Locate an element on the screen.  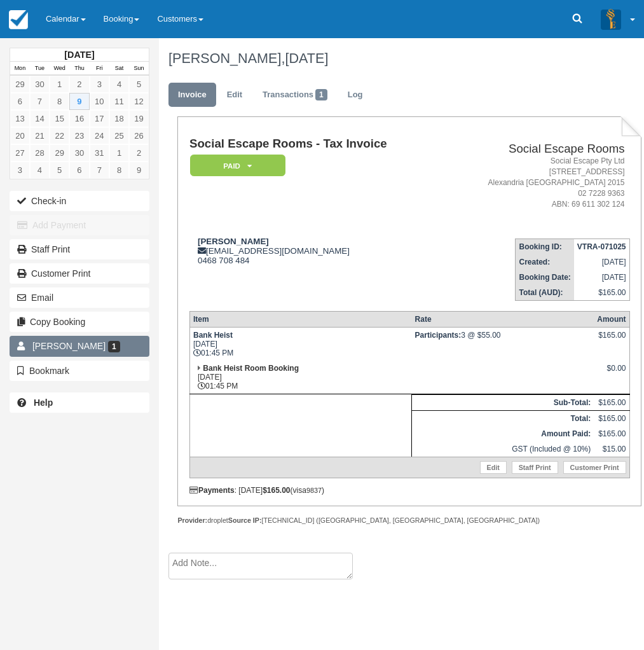
a: 22 is located at coordinates (59, 135).